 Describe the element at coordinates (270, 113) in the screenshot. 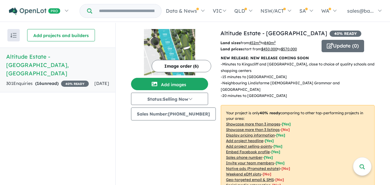

I see `b: 40 % ready` at that location.